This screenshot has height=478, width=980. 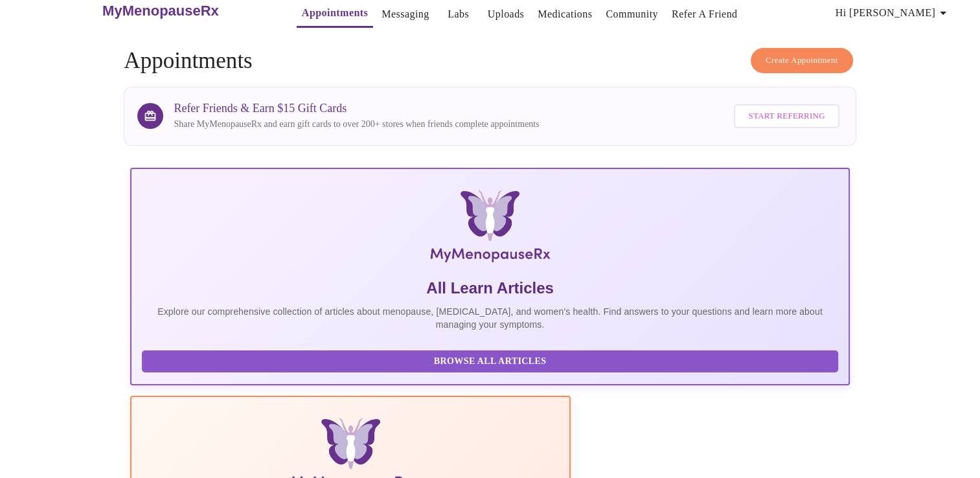 I want to click on a: Medications, so click(x=565, y=14).